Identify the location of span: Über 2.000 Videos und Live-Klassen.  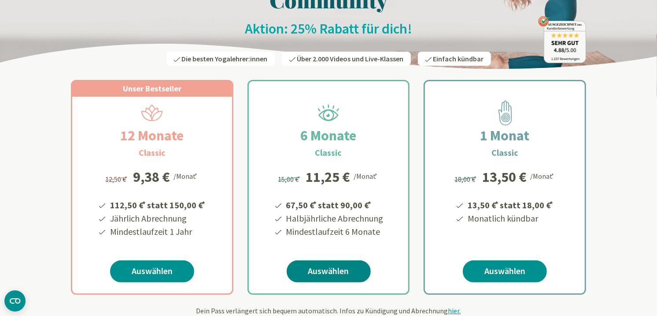
(351, 59).